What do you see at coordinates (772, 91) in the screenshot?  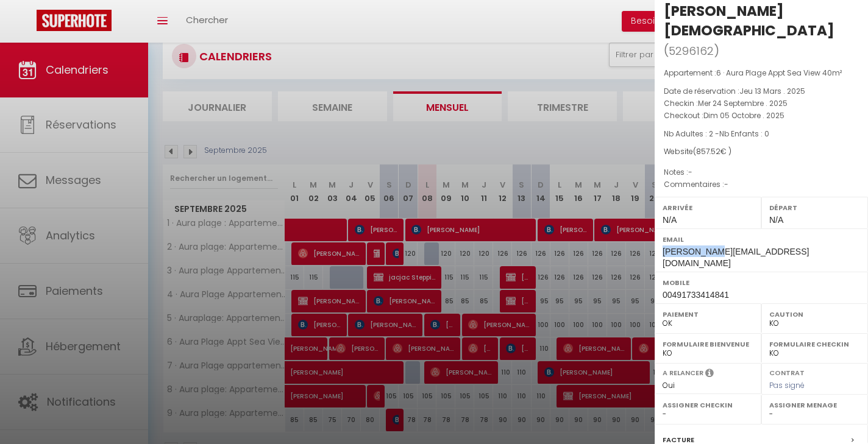 I see `span: Jeu 13 Mars . 2025` at bounding box center [772, 91].